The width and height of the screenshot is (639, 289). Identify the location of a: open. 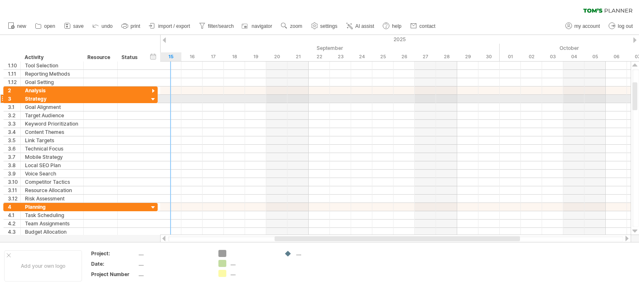
(45, 26).